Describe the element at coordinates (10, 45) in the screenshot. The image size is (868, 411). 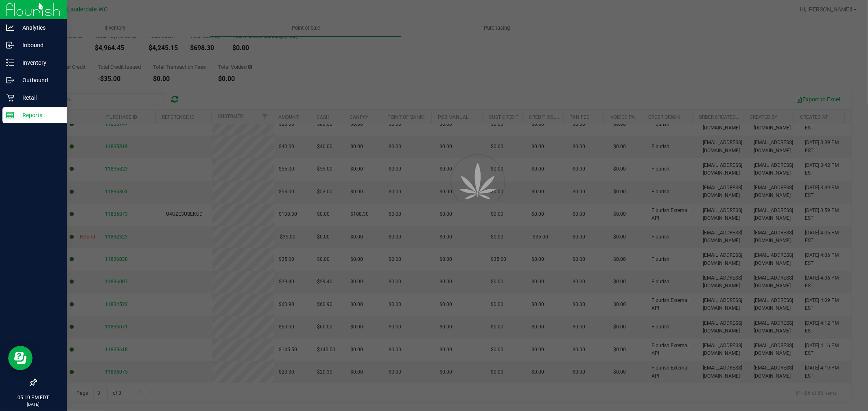
I see `inline-svg: Inbound` at that location.